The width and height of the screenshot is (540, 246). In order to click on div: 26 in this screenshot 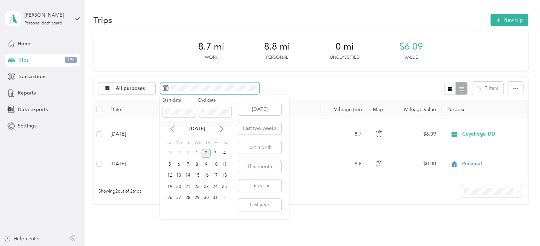, I will do `click(170, 198)`.